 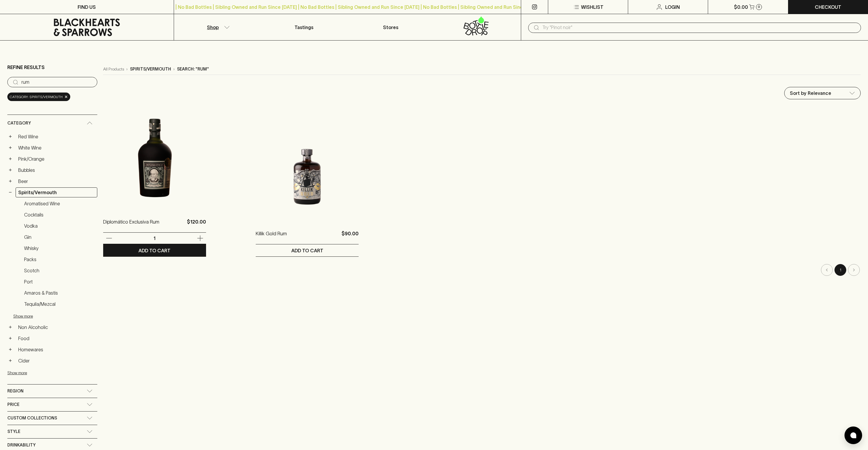 I want to click on a: Amaros & Pastis, so click(x=59, y=293).